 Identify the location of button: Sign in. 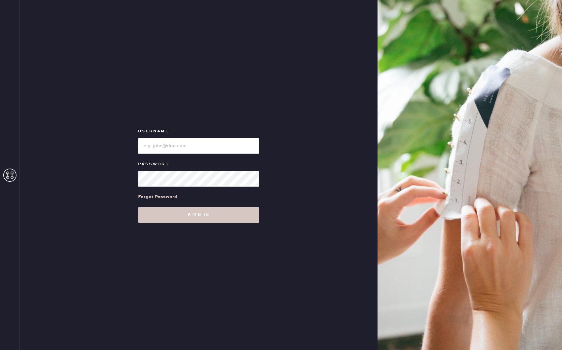
(199, 215).